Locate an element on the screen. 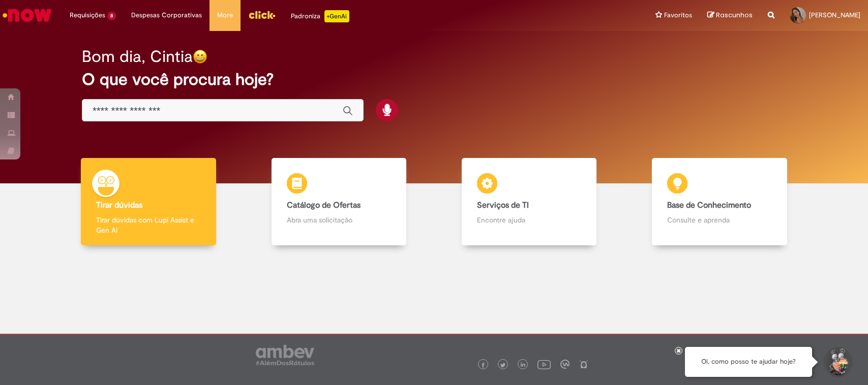 The height and width of the screenshot is (385, 868). a: Tirar dúvidas Tirar dúvidas com Lupi Assist e Gen Ai is located at coordinates (148, 201).